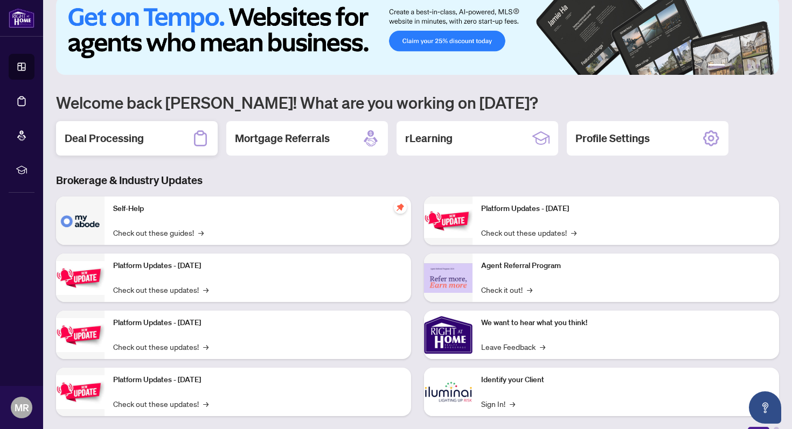 The height and width of the screenshot is (429, 792). What do you see at coordinates (22, 18) in the screenshot?
I see `img: logo` at bounding box center [22, 18].